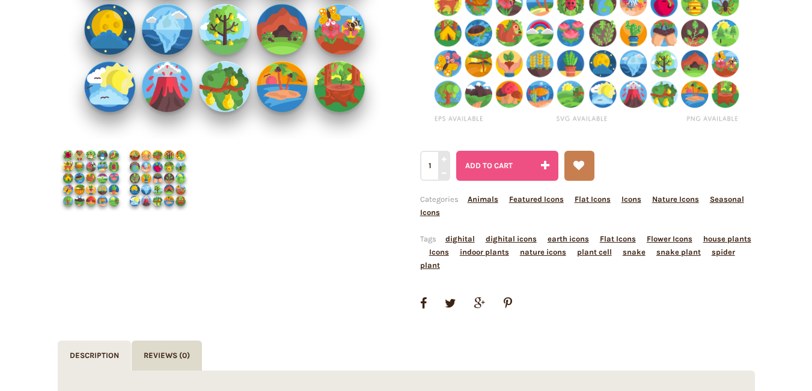  Describe the element at coordinates (568, 239) in the screenshot. I see `a: earth icons` at that location.